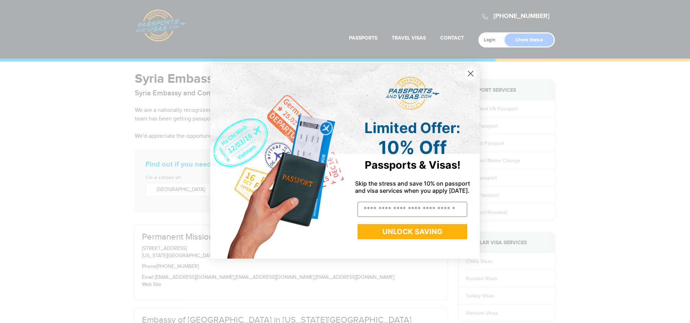 This screenshot has height=323, width=690. Describe the element at coordinates (412, 128) in the screenshot. I see `span: Limited Offer:` at that location.